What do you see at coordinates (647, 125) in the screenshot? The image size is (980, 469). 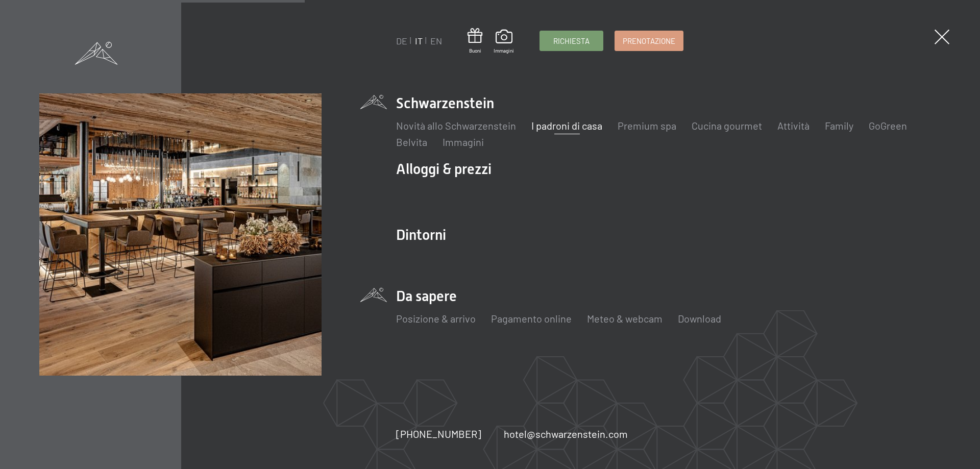 I see `a: Premium spa` at bounding box center [647, 125].